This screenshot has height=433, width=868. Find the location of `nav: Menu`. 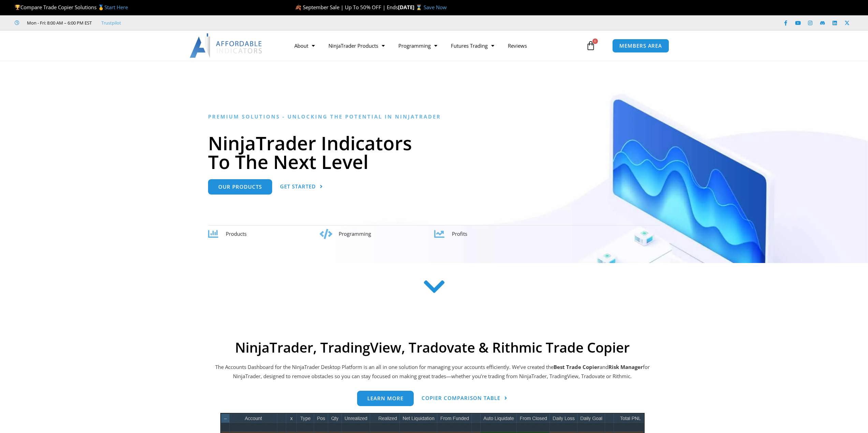

nav: Menu is located at coordinates (436, 45).